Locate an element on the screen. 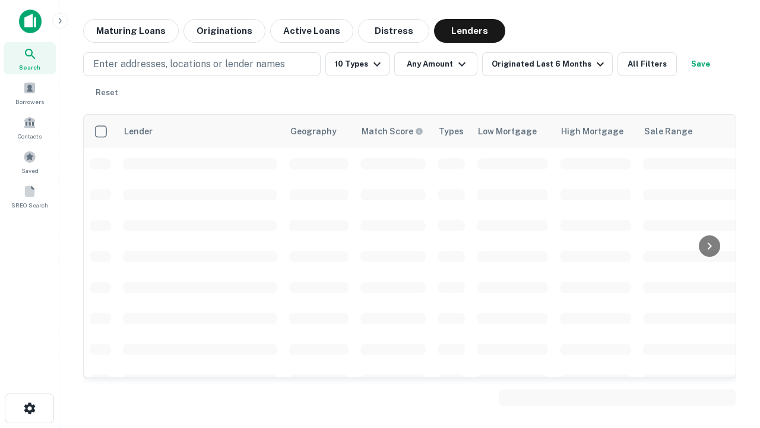 Image resolution: width=760 pixels, height=428 pixels. div: Contacts is located at coordinates (30, 127).